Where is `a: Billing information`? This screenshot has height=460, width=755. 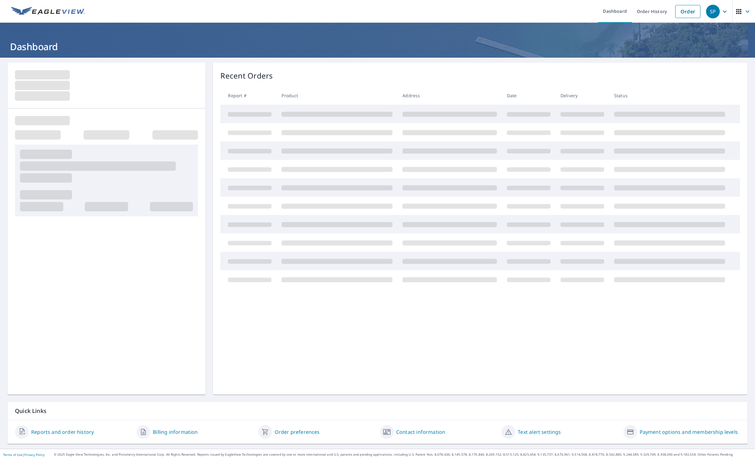 a: Billing information is located at coordinates (175, 432).